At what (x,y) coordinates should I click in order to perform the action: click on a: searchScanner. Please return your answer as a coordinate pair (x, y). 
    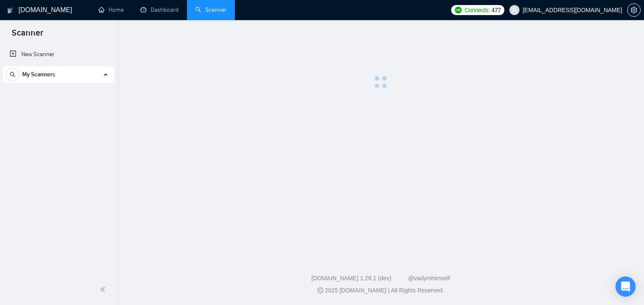
    Looking at the image, I should click on (211, 9).